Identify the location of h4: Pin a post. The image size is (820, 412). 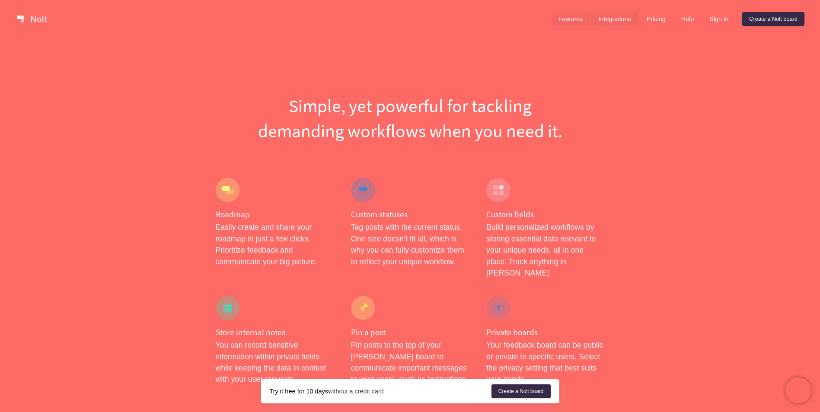
(410, 332).